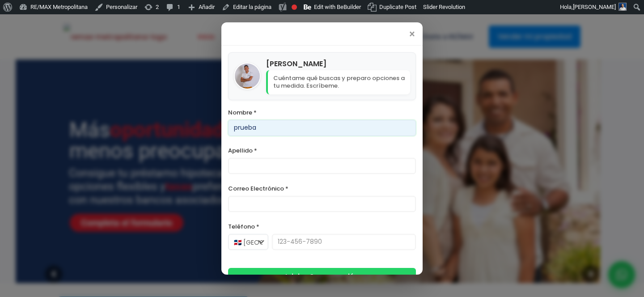 The width and height of the screenshot is (644, 297). I want to click on p: Cuéntame qué buscas y preparo opciones a tu medida. Escríbeme., so click(338, 82).